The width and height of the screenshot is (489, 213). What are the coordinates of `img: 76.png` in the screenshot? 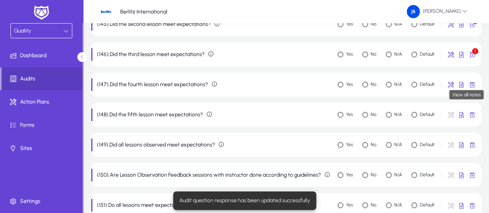 It's located at (413, 12).